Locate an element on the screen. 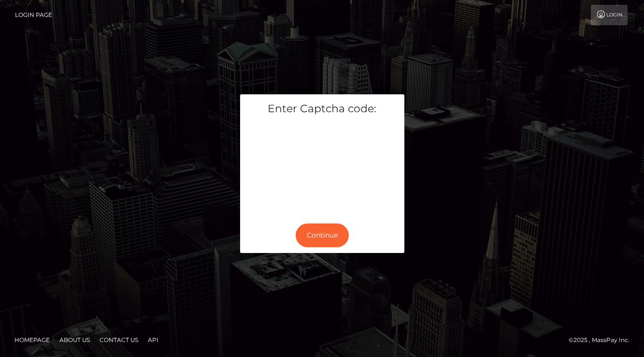 The width and height of the screenshot is (644, 357). a: About Us is located at coordinates (75, 339).